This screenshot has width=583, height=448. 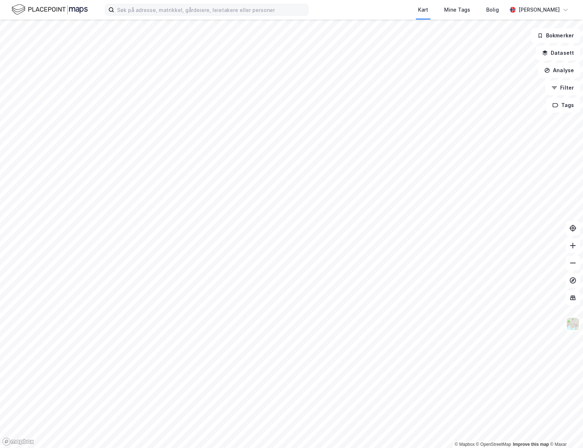 What do you see at coordinates (50, 9) in the screenshot?
I see `img: logo.f888ab2527a4732fd821a326f86c7f29.svg` at bounding box center [50, 9].